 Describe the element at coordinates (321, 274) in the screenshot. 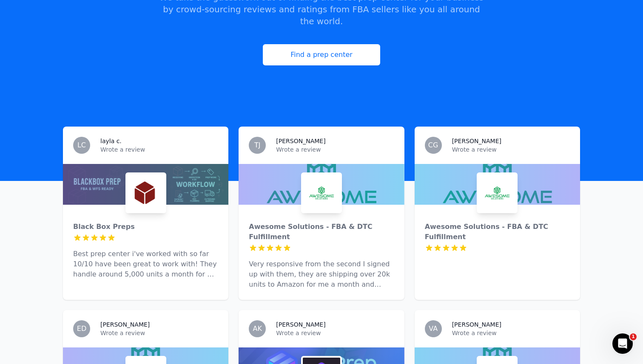

I see `p: Very responsive from the second I signed up with them, they are shipping over 20k units to Amazon...` at that location.